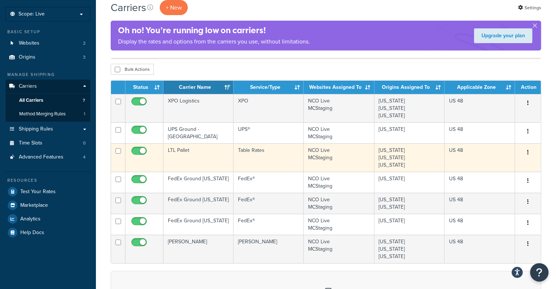  I want to click on th: Action, so click(528, 87).